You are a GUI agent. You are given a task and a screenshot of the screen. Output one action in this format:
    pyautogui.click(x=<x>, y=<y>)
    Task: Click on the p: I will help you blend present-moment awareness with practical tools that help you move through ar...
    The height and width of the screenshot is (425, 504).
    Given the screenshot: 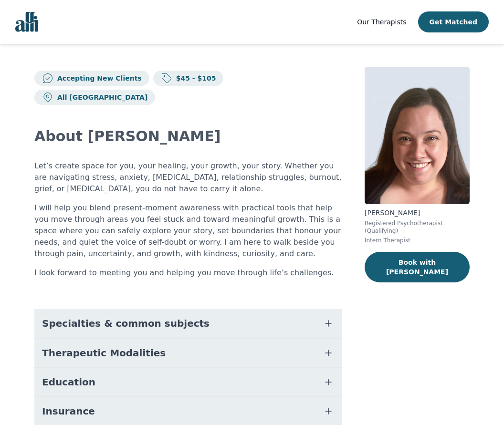 What is the action you would take?
    pyautogui.click(x=188, y=231)
    